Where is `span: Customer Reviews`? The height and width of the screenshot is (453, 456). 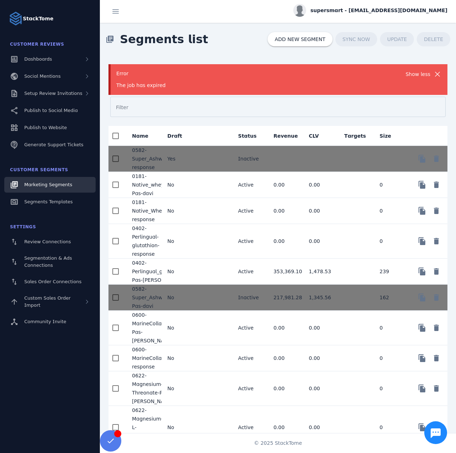
span: Customer Reviews is located at coordinates (37, 44).